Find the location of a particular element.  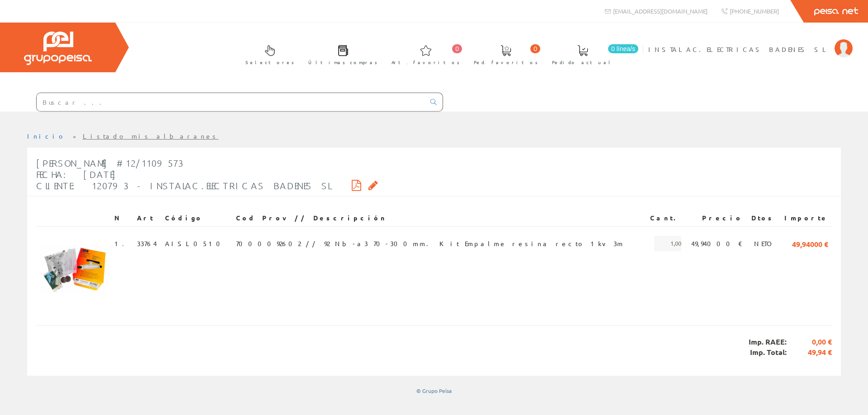

th: Importe is located at coordinates (805, 218).